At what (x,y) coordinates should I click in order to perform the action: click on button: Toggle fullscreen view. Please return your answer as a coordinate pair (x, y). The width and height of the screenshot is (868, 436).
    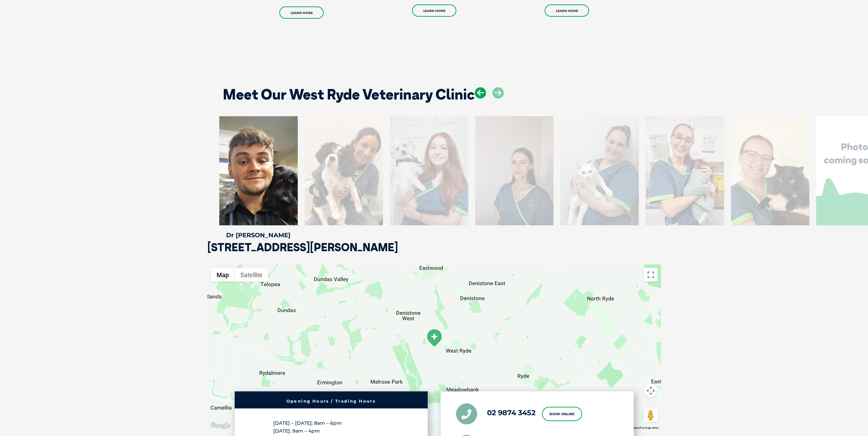
    Looking at the image, I should click on (650, 275).